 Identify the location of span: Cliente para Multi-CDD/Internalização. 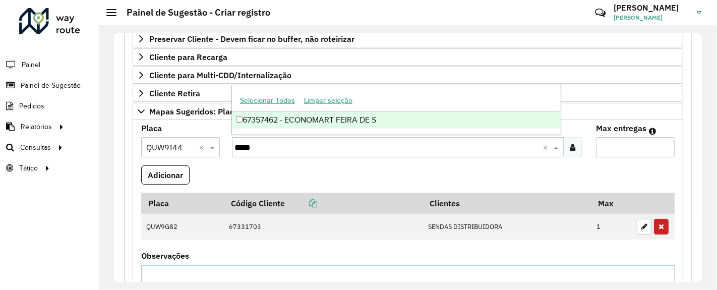
(220, 75).